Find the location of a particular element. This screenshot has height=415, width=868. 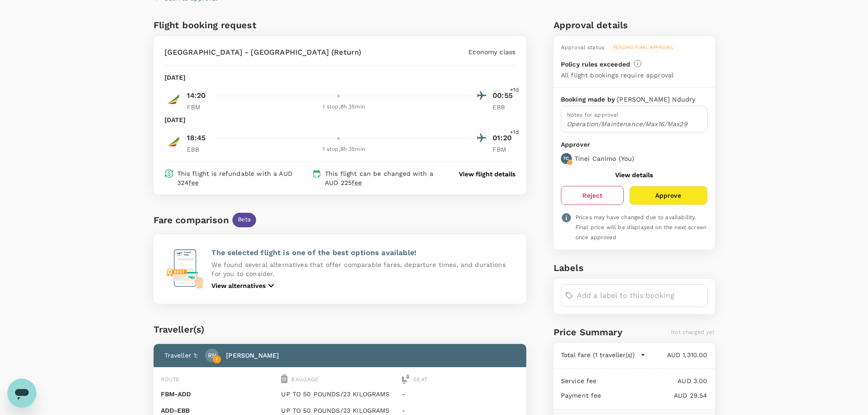

button: Approve is located at coordinates (668, 196).